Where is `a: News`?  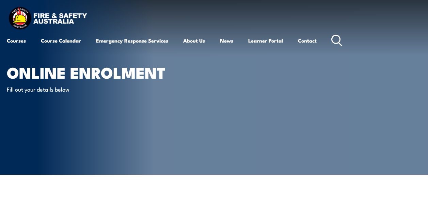 a: News is located at coordinates (227, 41).